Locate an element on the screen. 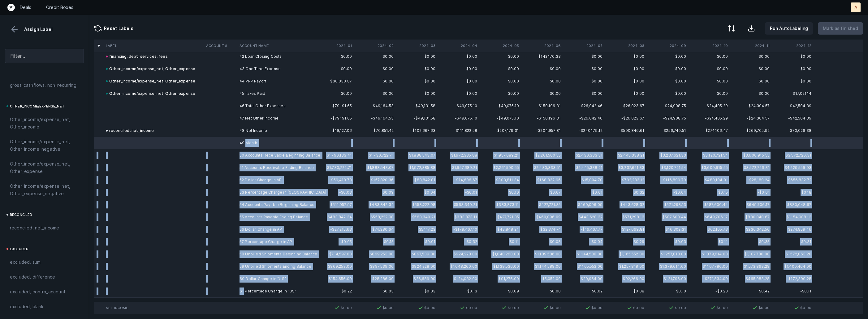 The height and width of the screenshot is (319, 868). td: $42,504.39 is located at coordinates (793, 106).